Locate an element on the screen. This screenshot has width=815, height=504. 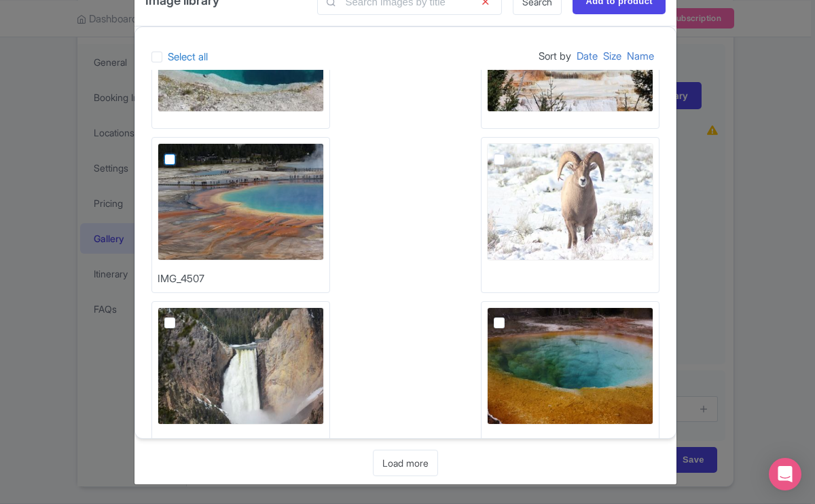
span: Sort by is located at coordinates (554, 57).